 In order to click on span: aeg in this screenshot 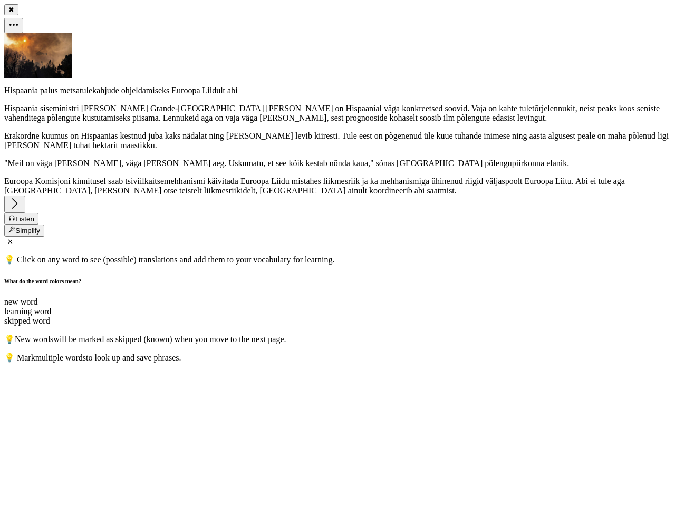, I will do `click(218, 163)`.